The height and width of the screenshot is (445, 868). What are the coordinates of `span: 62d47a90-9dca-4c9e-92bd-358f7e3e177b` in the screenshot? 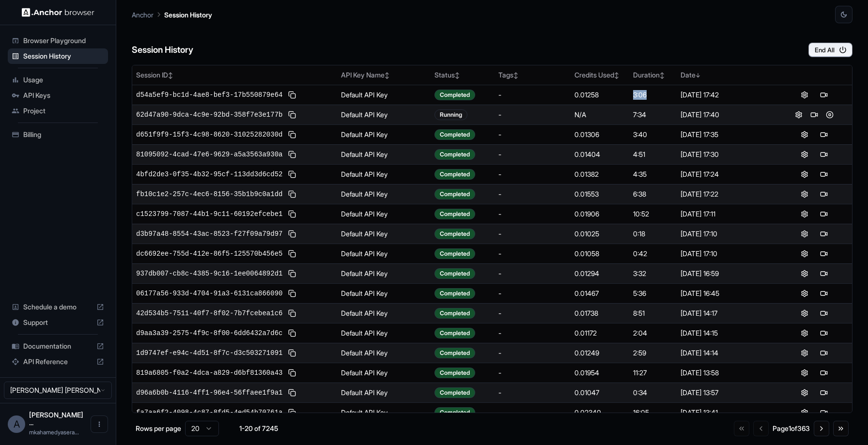 It's located at (209, 115).